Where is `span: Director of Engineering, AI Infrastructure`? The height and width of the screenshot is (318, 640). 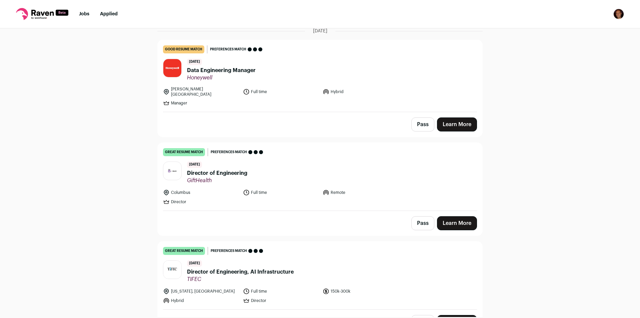 span: Director of Engineering, AI Infrastructure is located at coordinates (240, 272).